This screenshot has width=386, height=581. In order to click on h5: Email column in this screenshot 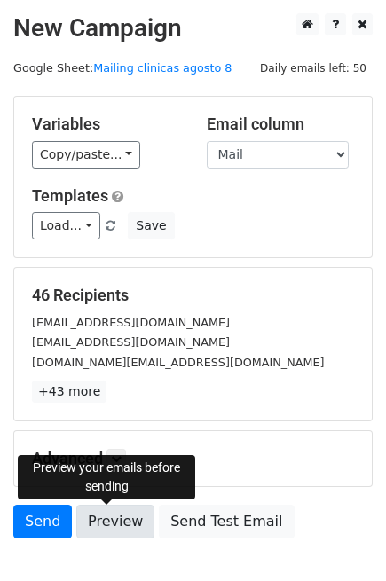, I will do `click(280, 124)`.